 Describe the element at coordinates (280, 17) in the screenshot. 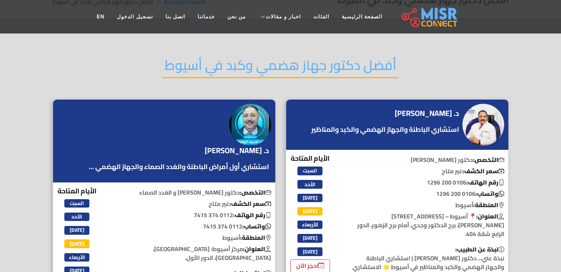

I see `a: اخبار و مقالات` at that location.